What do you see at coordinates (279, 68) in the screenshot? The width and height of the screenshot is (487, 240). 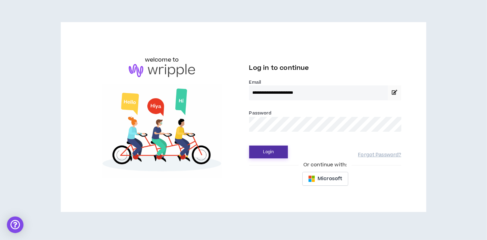 I see `span: Log in to continue` at bounding box center [279, 68].